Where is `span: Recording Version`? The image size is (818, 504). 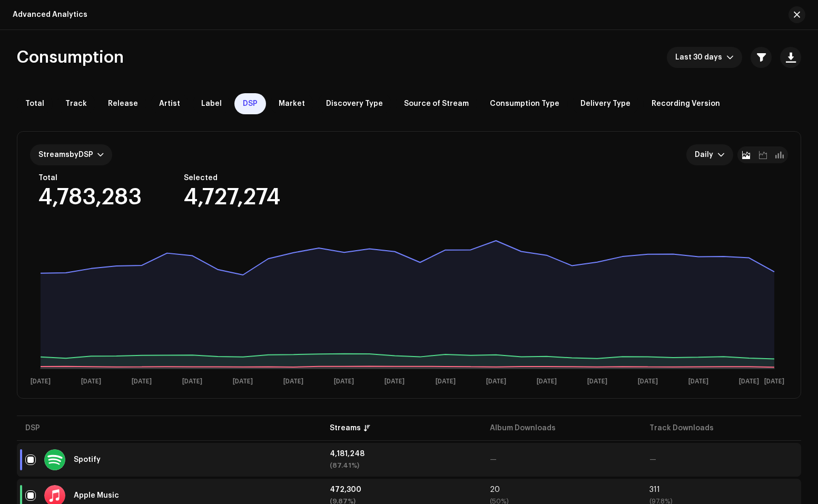
span: Recording Version is located at coordinates (686, 104).